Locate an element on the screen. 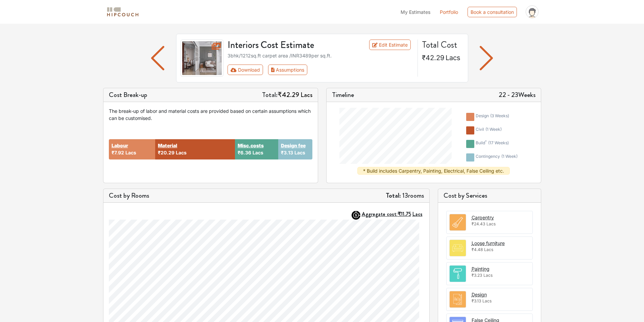 This screenshot has width=644, height=322. button: Material is located at coordinates (167, 145).